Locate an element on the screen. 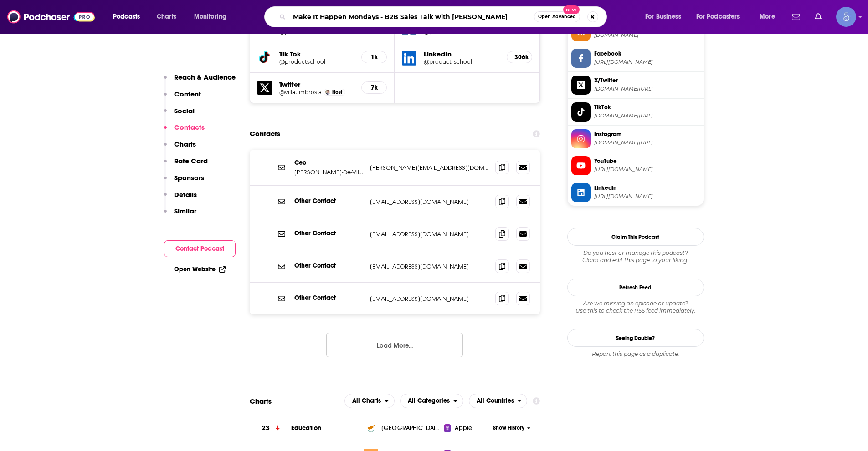 The image size is (868, 451). span: instagram.com/productschool is located at coordinates (647, 143).